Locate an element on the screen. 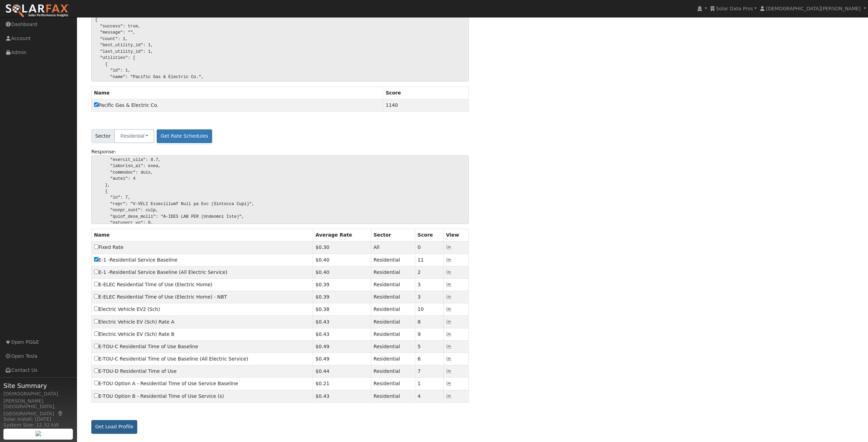 This screenshot has width=868, height=442. input: E-1 -Residential Service Baseline (All Electric Service) is located at coordinates (96, 271).